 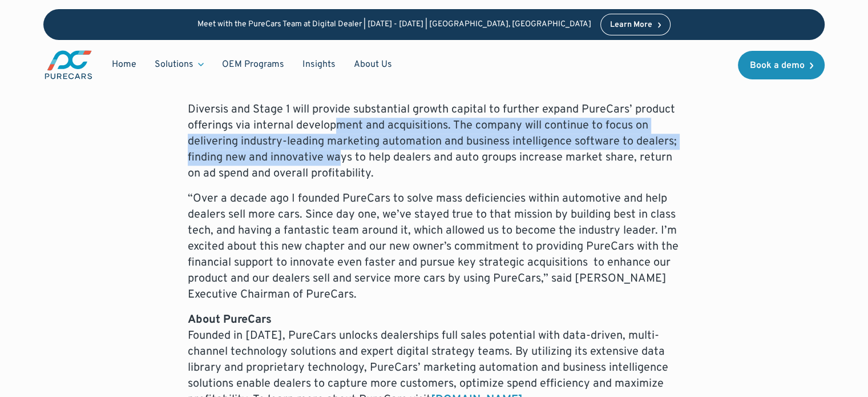 I want to click on strong: About PureCars, so click(x=229, y=320).